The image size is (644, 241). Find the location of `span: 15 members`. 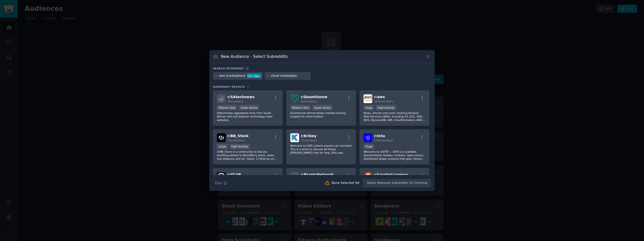

span: 15 members is located at coordinates (309, 140).